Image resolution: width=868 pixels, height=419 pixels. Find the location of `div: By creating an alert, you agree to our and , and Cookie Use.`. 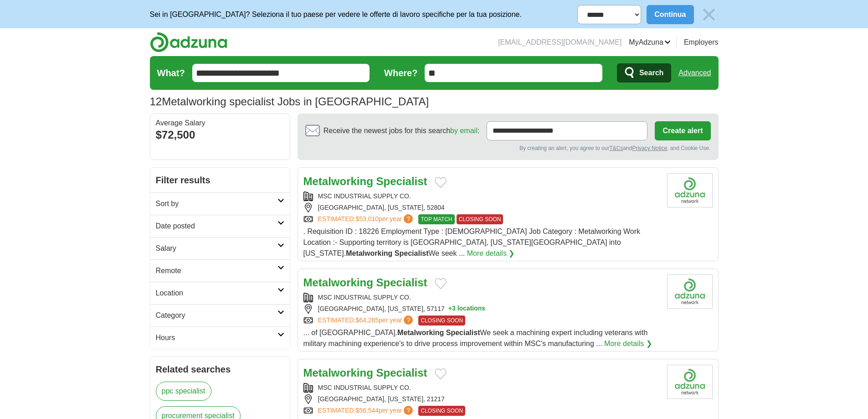

div: By creating an alert, you agree to our and , and Cookie Use. is located at coordinates (508, 148).